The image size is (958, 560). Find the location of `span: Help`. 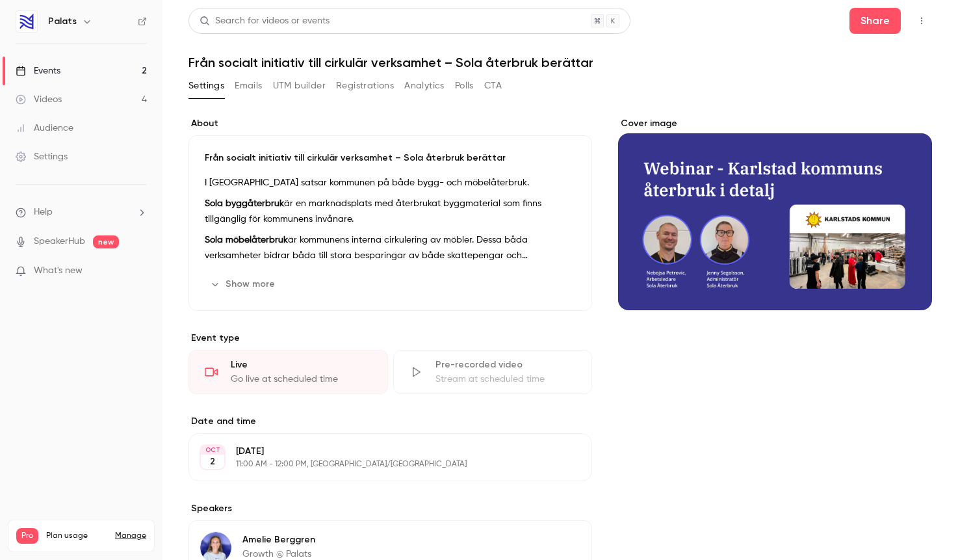

span: Help is located at coordinates (43, 212).